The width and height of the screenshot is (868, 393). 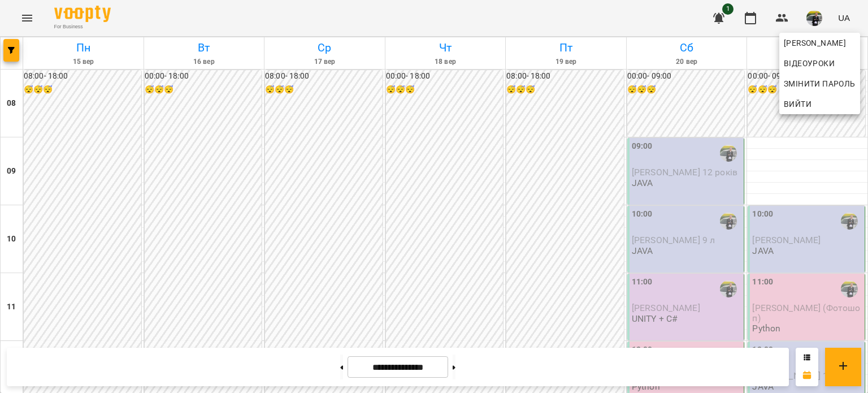 I want to click on span: Змінити пароль, so click(x=819, y=84).